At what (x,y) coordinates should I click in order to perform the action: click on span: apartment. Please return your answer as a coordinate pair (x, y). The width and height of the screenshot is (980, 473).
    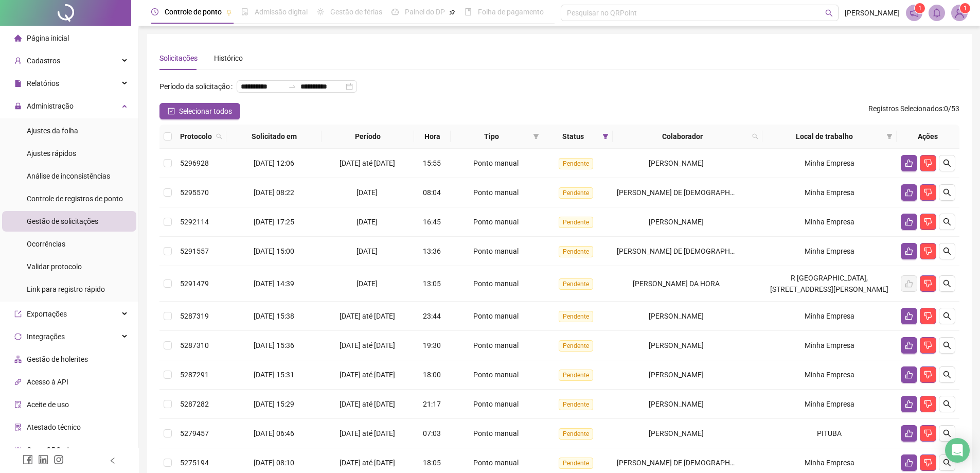
    Looking at the image, I should click on (18, 359).